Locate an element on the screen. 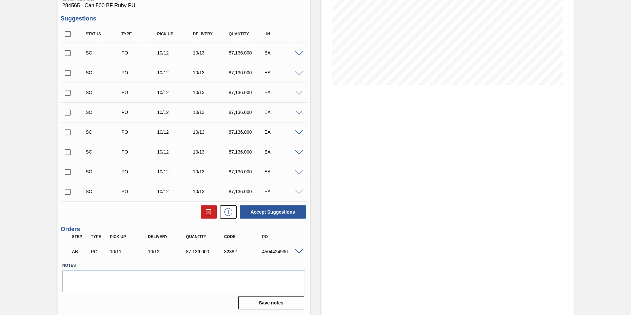  h3: Suggestions is located at coordinates (184, 18).